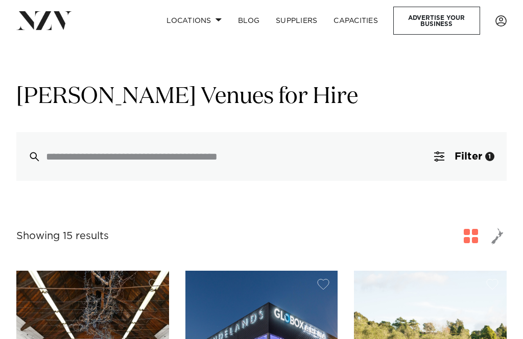 This screenshot has width=523, height=339. What do you see at coordinates (436, 20) in the screenshot?
I see `a: Advertise your business` at bounding box center [436, 20].